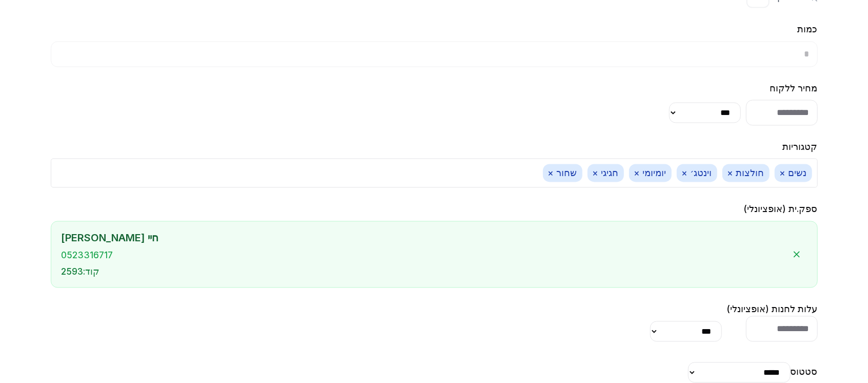  I want to click on label: מחיר ללקוח, so click(794, 89).